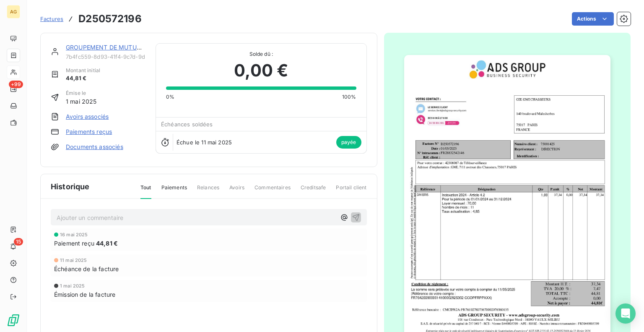  I want to click on span: Montant initial, so click(83, 71).